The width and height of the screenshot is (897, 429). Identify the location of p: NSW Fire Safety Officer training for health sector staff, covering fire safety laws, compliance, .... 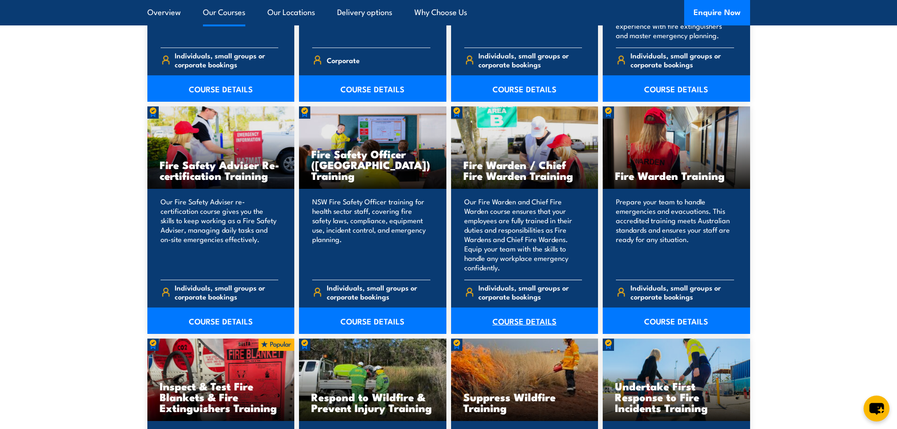
(371, 234).